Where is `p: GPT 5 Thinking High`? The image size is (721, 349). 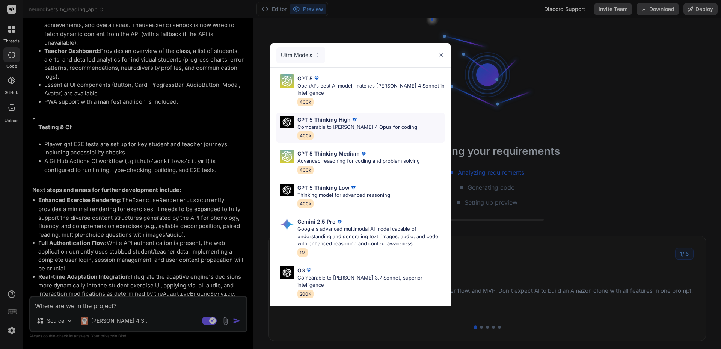 p: GPT 5 Thinking High is located at coordinates (324, 119).